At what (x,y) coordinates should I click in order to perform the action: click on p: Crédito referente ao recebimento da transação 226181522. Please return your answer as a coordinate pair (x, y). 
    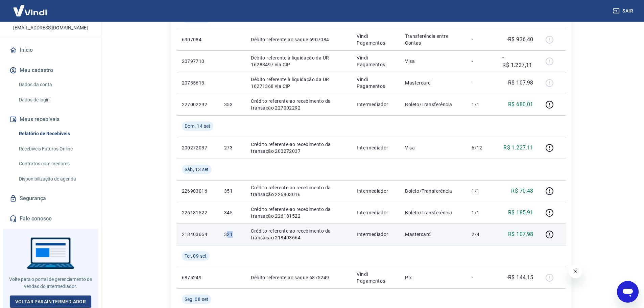
    Looking at the image, I should click on (298, 213).